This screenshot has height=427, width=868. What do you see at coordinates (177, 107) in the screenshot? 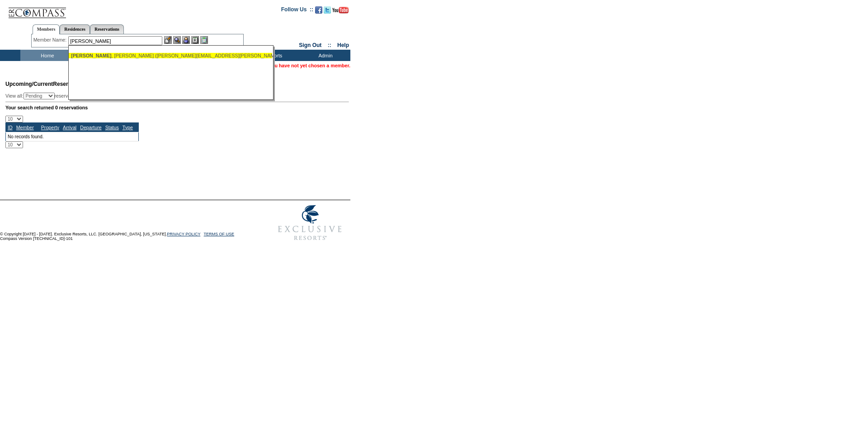
I see `div: Your search returned 0 reservations` at bounding box center [177, 107].